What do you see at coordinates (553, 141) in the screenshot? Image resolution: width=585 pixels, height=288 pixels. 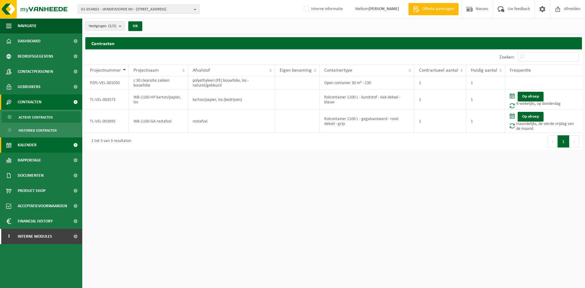 I see `button: Previous` at bounding box center [553, 141].